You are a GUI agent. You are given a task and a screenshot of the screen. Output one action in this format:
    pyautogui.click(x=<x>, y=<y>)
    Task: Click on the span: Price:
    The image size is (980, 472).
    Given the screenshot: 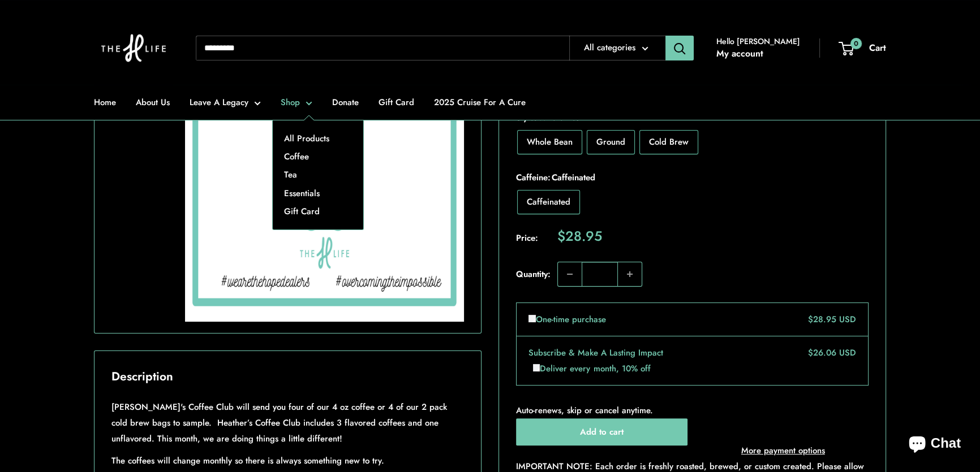 What is the action you would take?
    pyautogui.click(x=536, y=237)
    